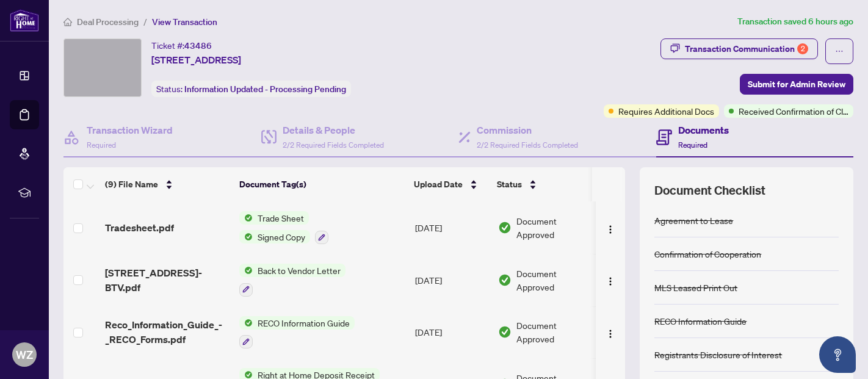 This screenshot has height=379, width=868. I want to click on span: Upload Date, so click(438, 184).